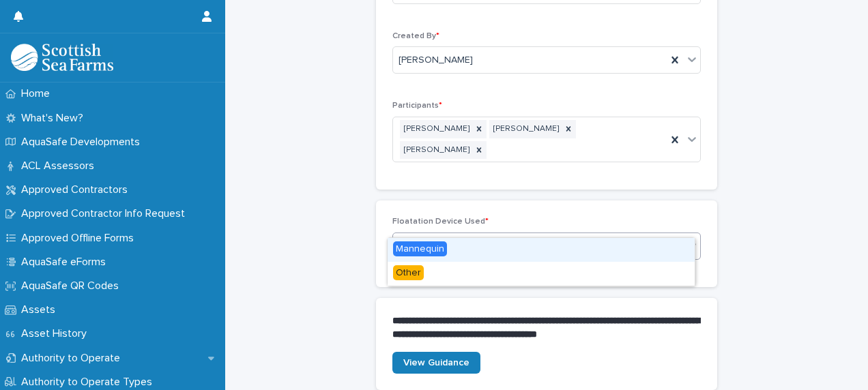  What do you see at coordinates (57, 333) in the screenshot?
I see `p: Asset History` at bounding box center [57, 333].